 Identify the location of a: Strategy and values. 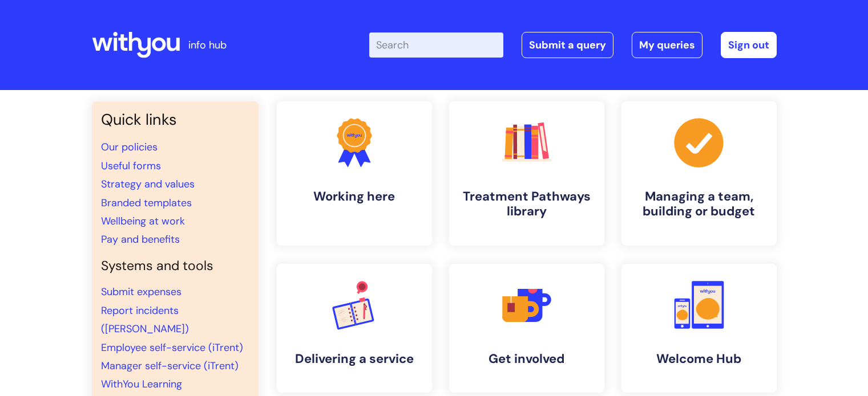
(147, 184).